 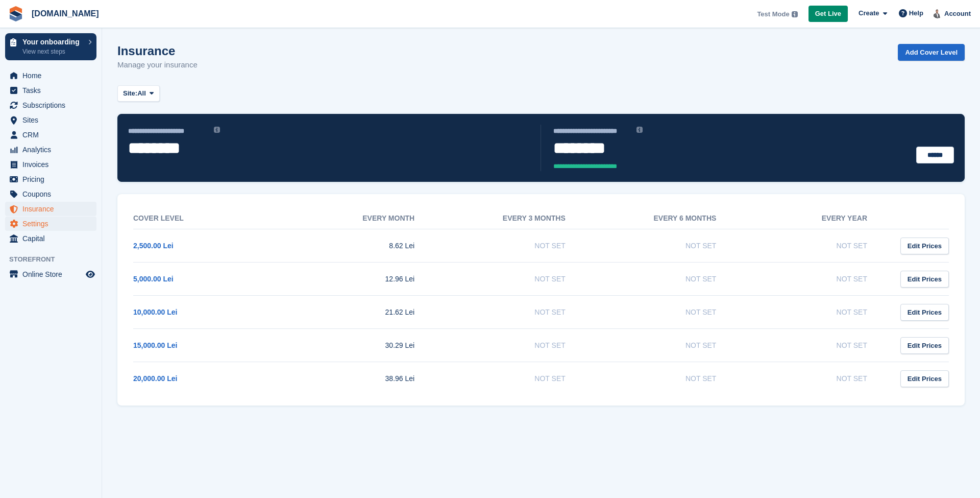 What do you see at coordinates (773, 14) in the screenshot?
I see `span: Test Mode` at bounding box center [773, 14].